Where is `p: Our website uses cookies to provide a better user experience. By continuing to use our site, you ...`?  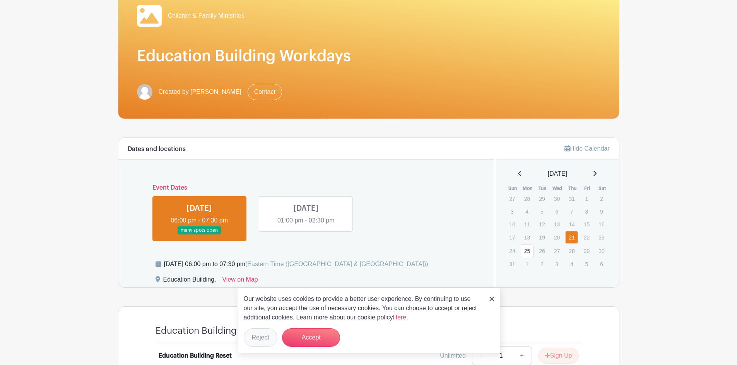 p: Our website uses cookies to provide a better user experience. By continuing to use our site, you ... is located at coordinates (362, 309).